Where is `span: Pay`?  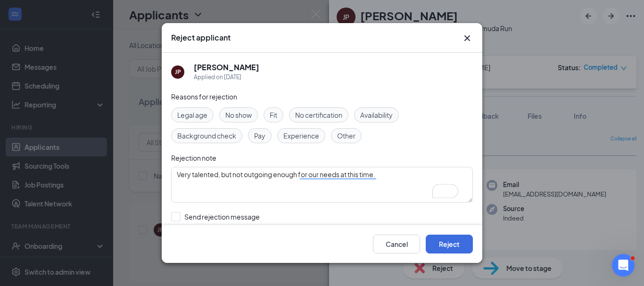 span: Pay is located at coordinates (260, 136).